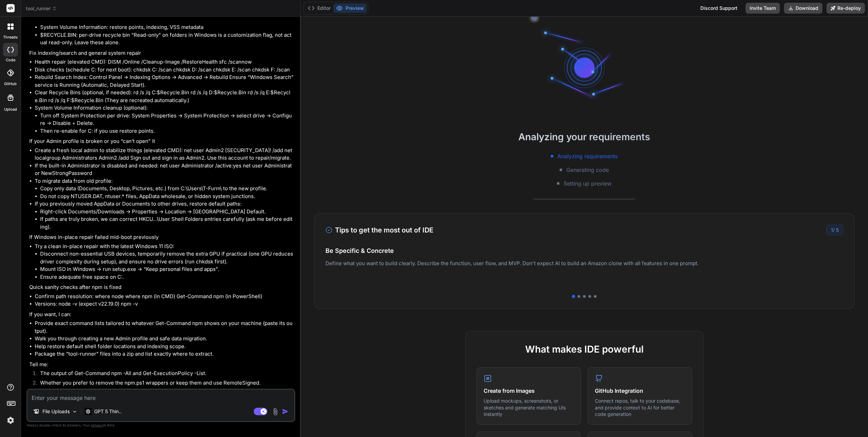 Image resolution: width=868 pixels, height=437 pixels. I want to click on span: privacy, so click(98, 425).